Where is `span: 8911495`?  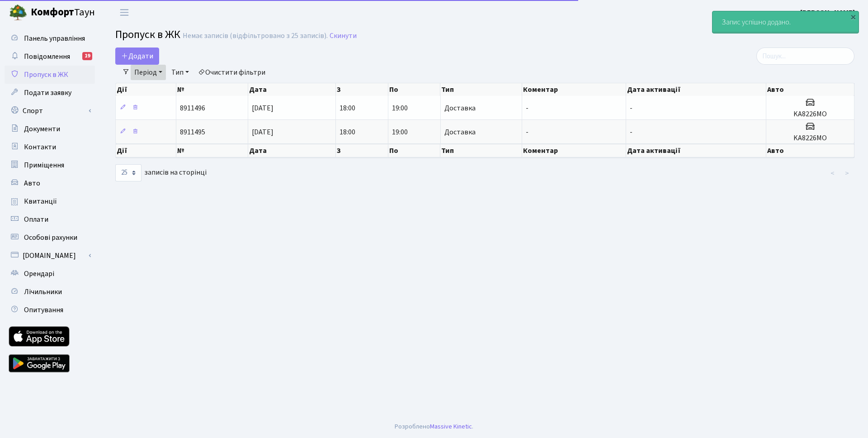
span: 8911495 is located at coordinates (192, 132).